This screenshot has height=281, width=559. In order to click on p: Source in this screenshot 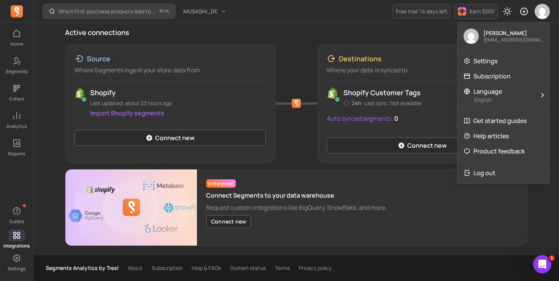, I will do `click(99, 59)`.